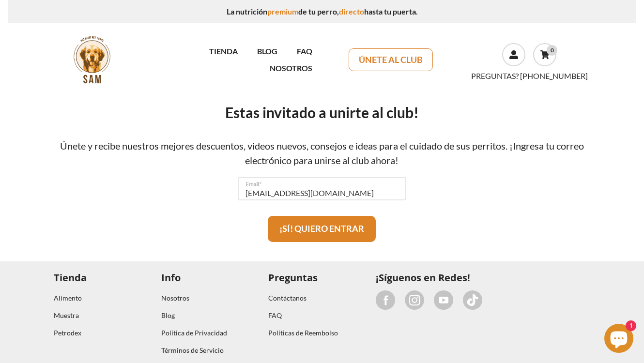 This screenshot has width=644, height=363. I want to click on a: NOSOTROS, so click(291, 68).